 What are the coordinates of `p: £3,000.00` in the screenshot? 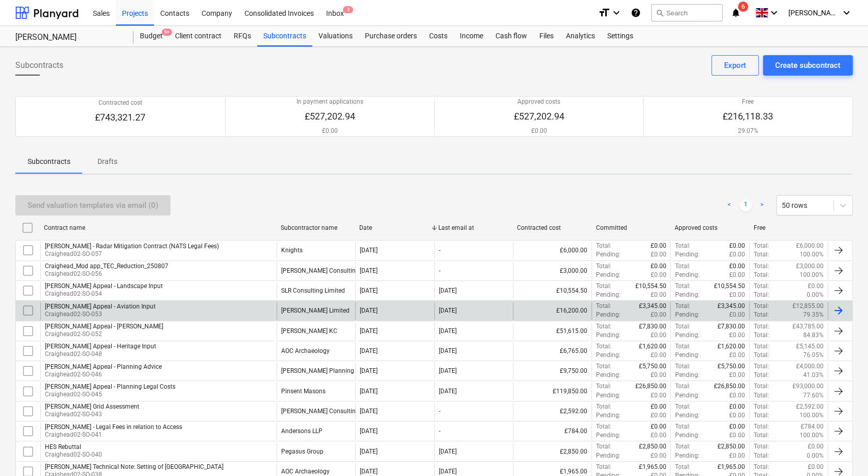 It's located at (810, 266).